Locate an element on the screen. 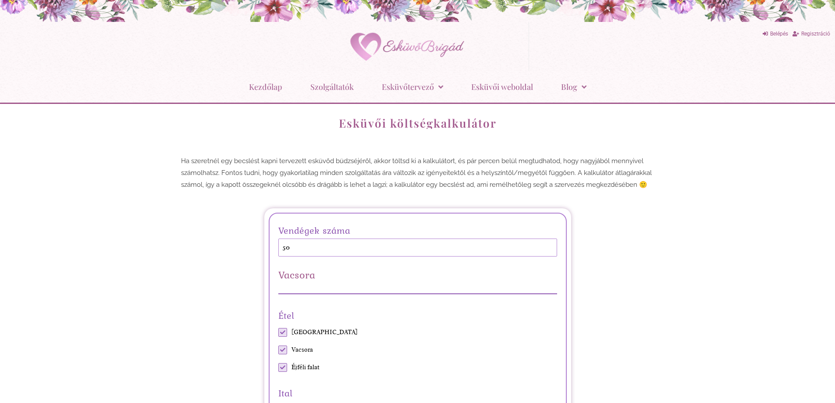  nav: Menu is located at coordinates (417, 87).